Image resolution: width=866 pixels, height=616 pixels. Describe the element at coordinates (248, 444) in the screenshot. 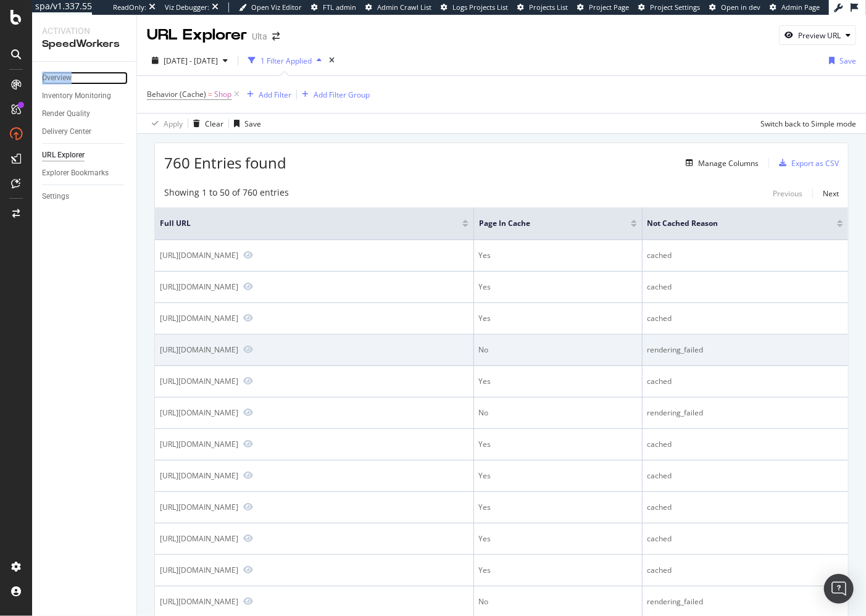

I see `a: Preview https://www.ulta.com/shop/skin-care/cleansers/cleansing-balms-oils` at that location.